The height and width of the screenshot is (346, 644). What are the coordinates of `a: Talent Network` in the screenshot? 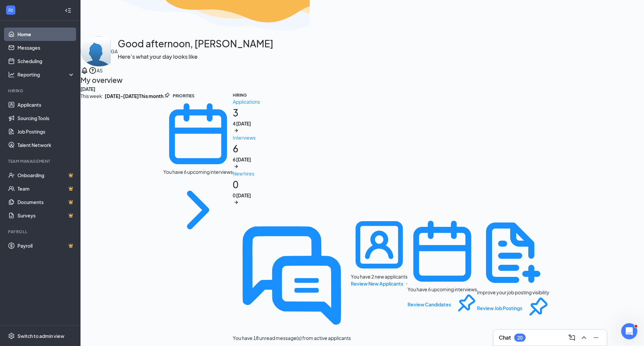 It's located at (46, 145).